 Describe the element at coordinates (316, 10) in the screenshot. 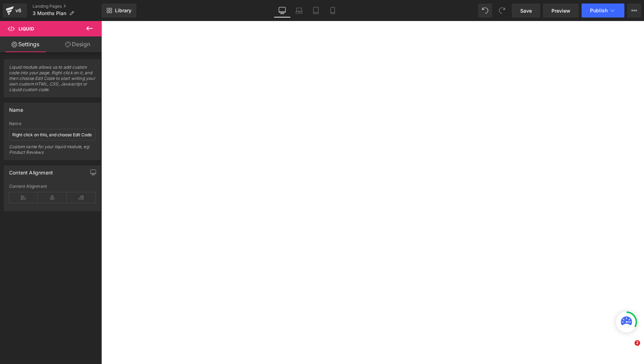

I see `a: Tablet` at that location.